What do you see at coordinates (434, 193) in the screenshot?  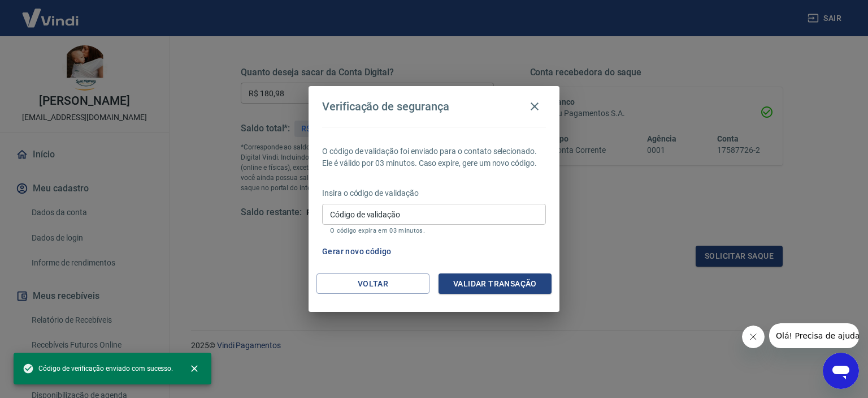 I see `p: Insira o código de validação` at bounding box center [434, 193].